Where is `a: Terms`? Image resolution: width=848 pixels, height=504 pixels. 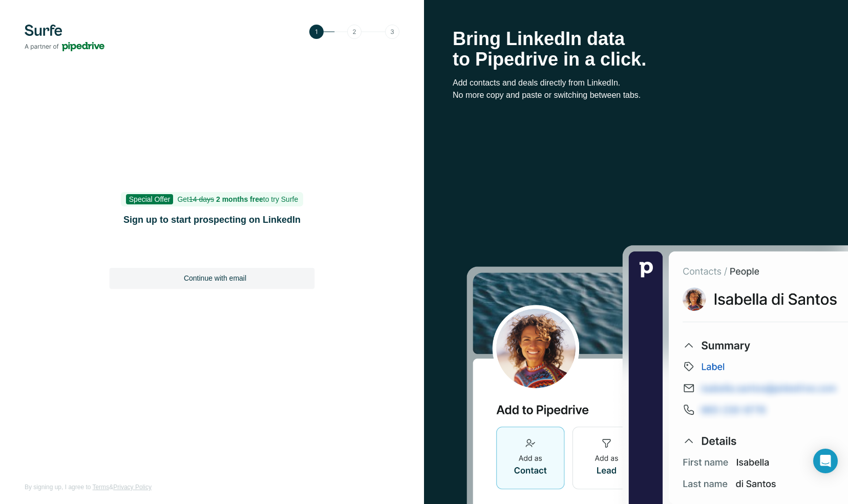 a: Terms is located at coordinates (101, 487).